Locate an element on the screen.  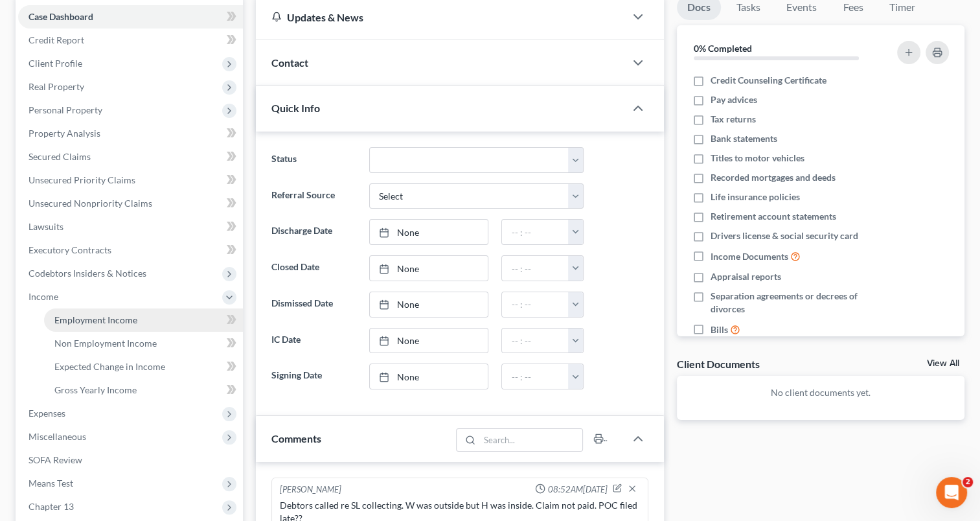
span: Tax returns is located at coordinates (733, 119).